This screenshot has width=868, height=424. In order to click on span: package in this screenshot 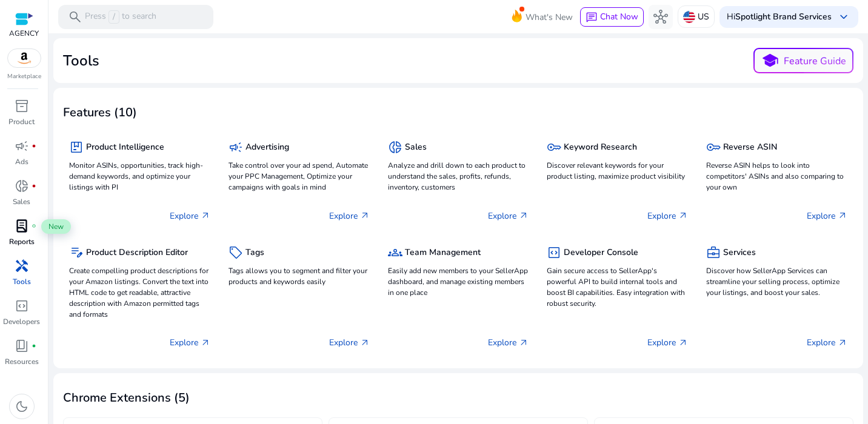, I will do `click(77, 148)`.